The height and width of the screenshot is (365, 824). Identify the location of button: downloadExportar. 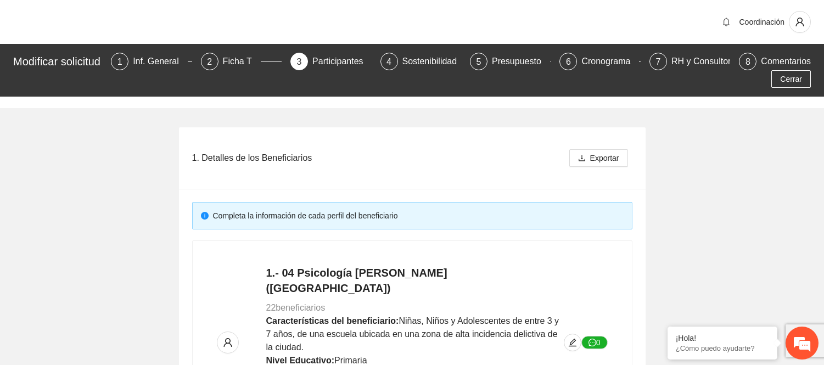
(598, 158).